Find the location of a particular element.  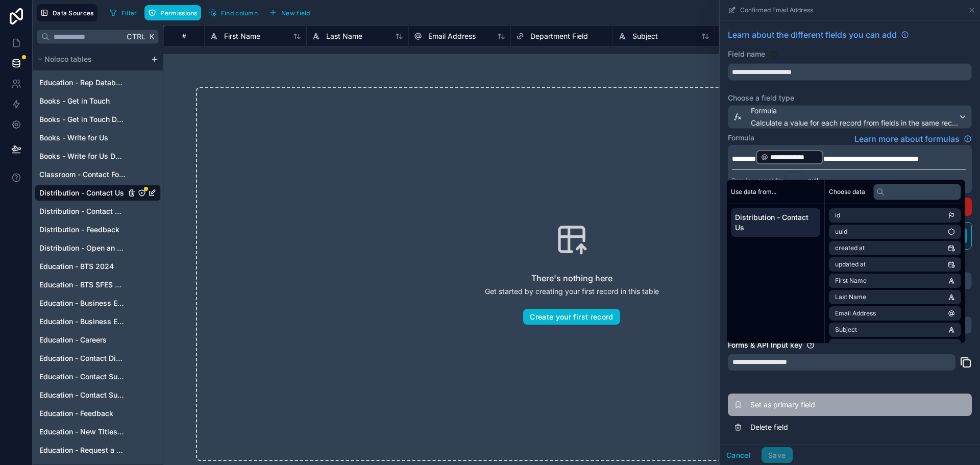

a: Education - Business Enquiries Depts is located at coordinates (98, 322).